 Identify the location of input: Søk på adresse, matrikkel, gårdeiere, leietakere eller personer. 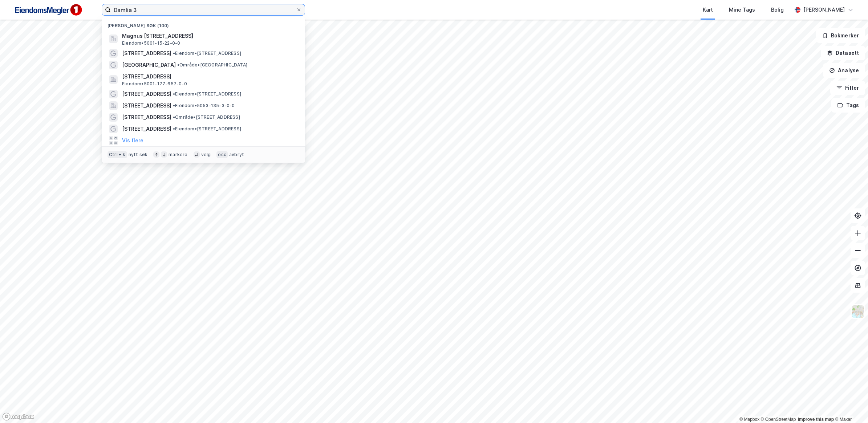
(203, 10).